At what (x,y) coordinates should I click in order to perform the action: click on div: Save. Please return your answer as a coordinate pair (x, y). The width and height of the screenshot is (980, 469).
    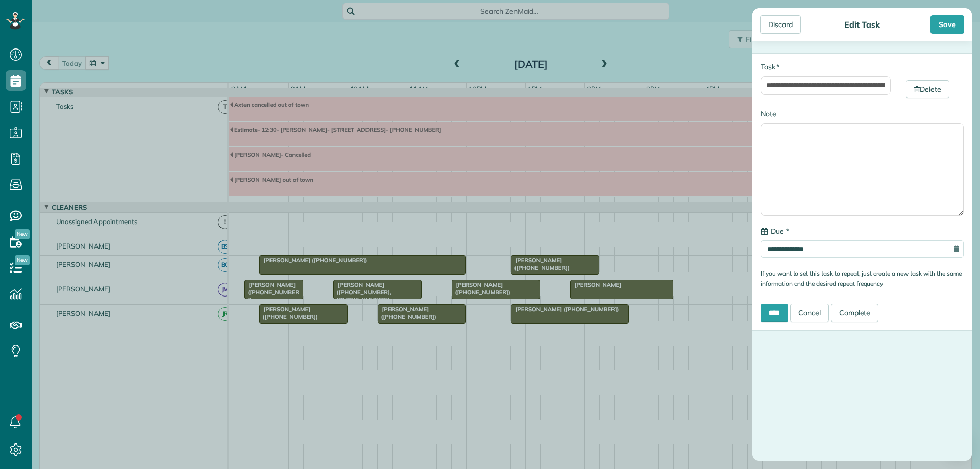
    Looking at the image, I should click on (947, 25).